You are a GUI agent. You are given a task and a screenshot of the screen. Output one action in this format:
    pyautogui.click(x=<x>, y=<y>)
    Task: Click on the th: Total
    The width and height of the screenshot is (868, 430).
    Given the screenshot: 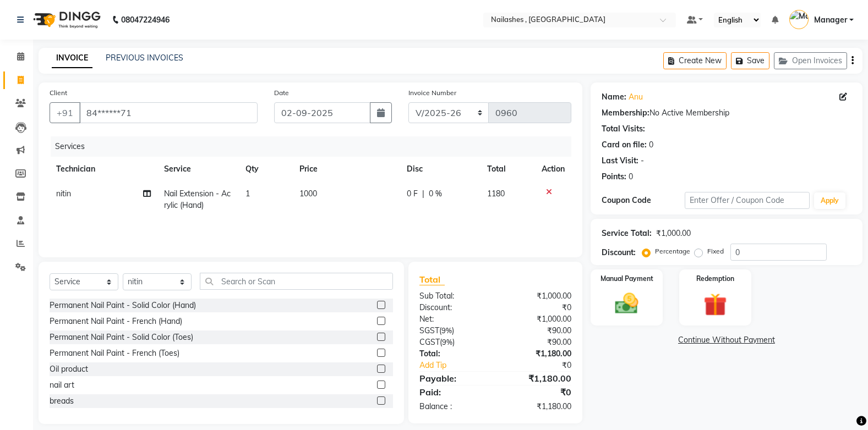 What is the action you would take?
    pyautogui.click(x=507, y=169)
    